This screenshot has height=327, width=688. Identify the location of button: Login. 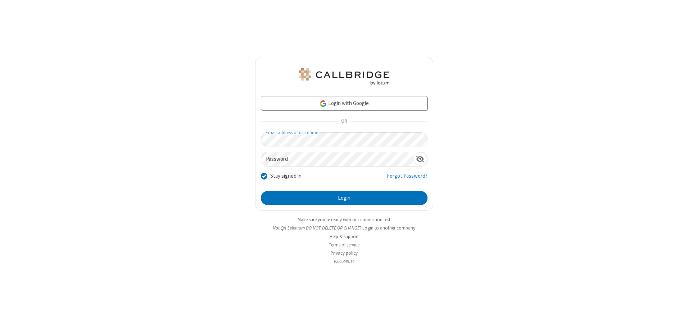
(344, 198).